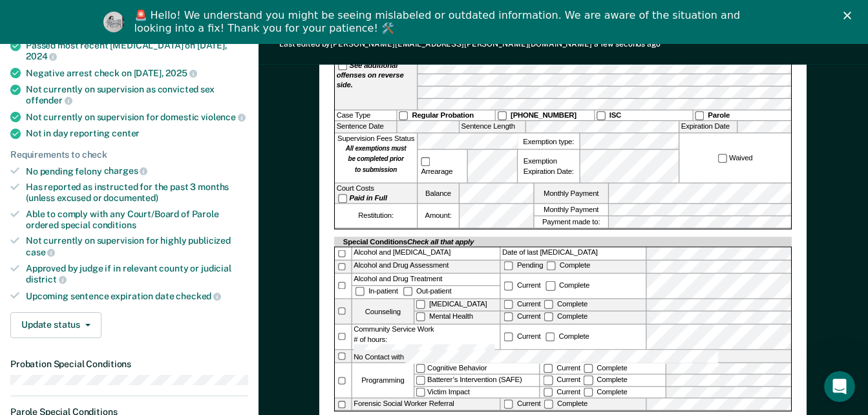  I want to click on div: Court Costs, so click(375, 193).